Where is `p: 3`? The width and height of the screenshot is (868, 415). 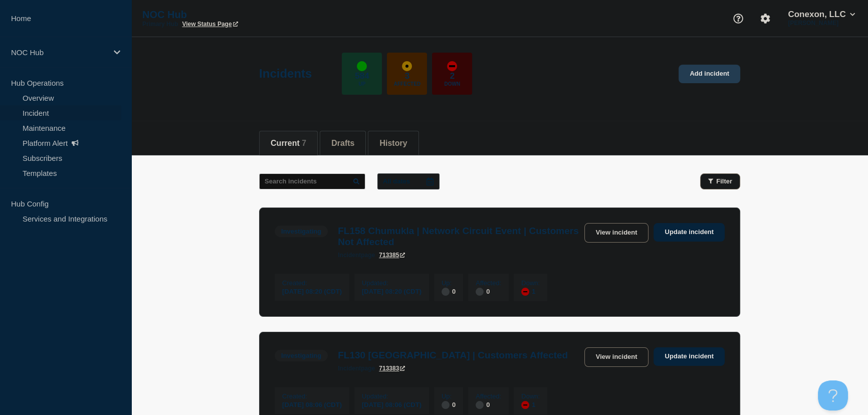 p: 3 is located at coordinates (407, 76).